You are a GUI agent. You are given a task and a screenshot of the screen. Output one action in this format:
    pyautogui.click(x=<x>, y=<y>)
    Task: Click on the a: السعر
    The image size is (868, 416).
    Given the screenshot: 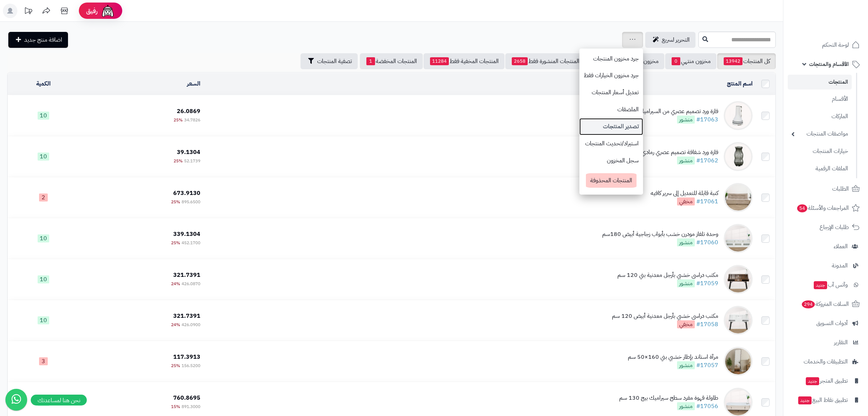 What is the action you would take?
    pyautogui.click(x=193, y=84)
    